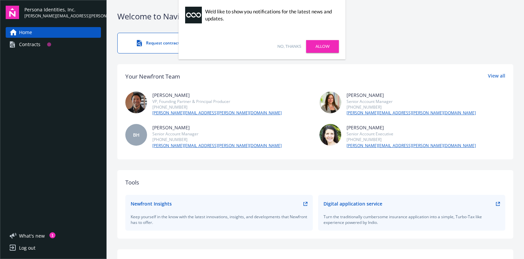  What do you see at coordinates (315, 183) in the screenshot?
I see `div: Tools` at bounding box center [315, 183].